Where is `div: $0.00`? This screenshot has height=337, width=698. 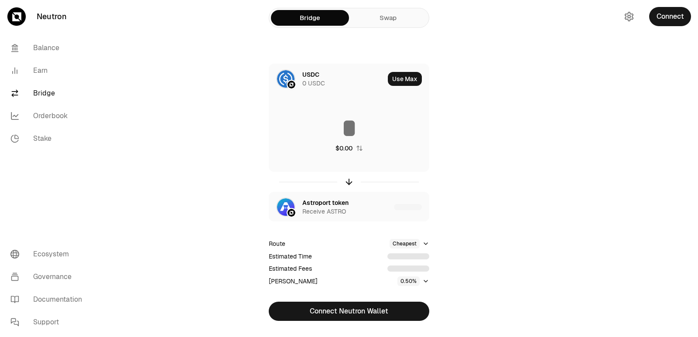
div: $0.00 is located at coordinates (344, 148).